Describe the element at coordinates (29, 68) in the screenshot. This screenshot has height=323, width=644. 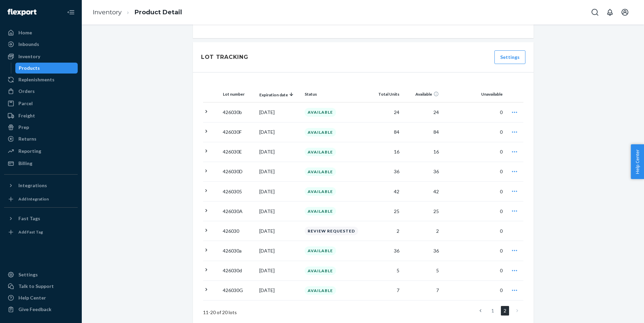
I see `div: Products` at that location.